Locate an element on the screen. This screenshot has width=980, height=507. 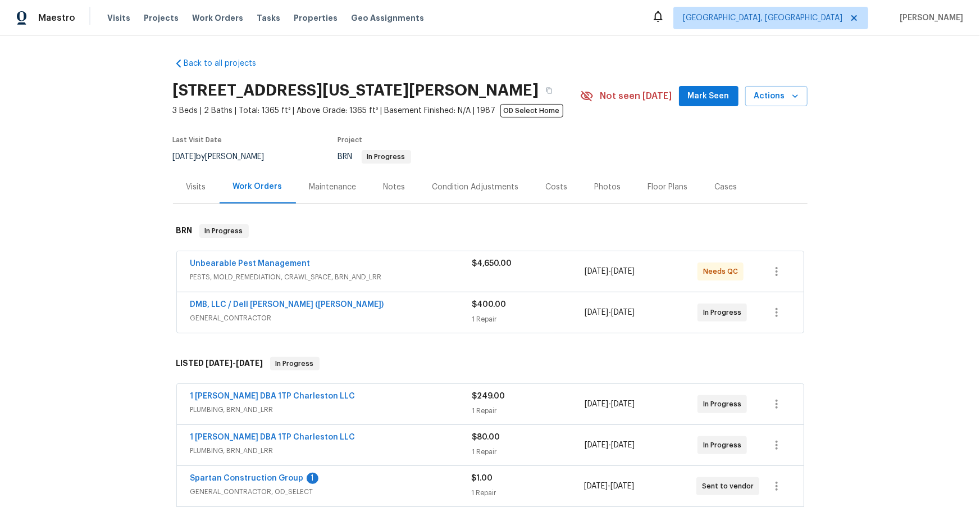
div: Condition Adjustments is located at coordinates (475, 187).